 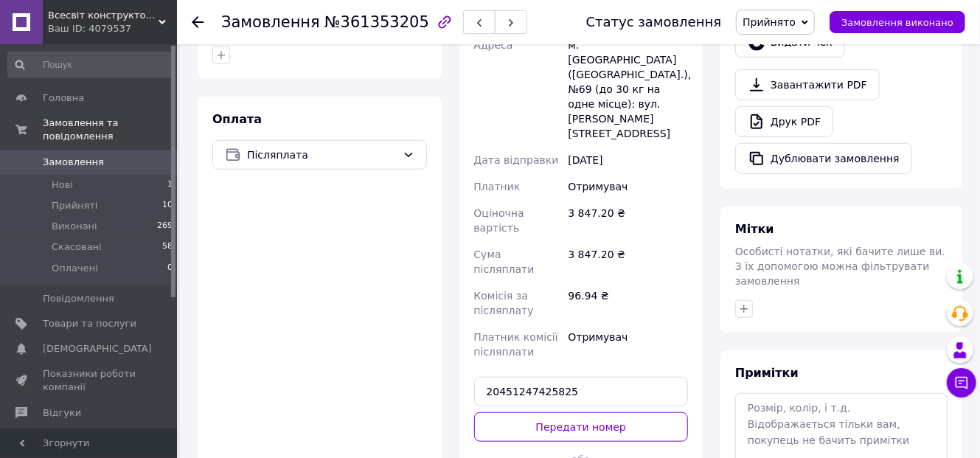 What do you see at coordinates (769, 22) in the screenshot?
I see `span: Прийнято` at bounding box center [769, 22].